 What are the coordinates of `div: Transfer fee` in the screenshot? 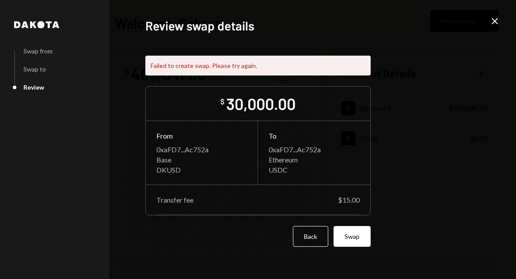 It's located at (175, 200).